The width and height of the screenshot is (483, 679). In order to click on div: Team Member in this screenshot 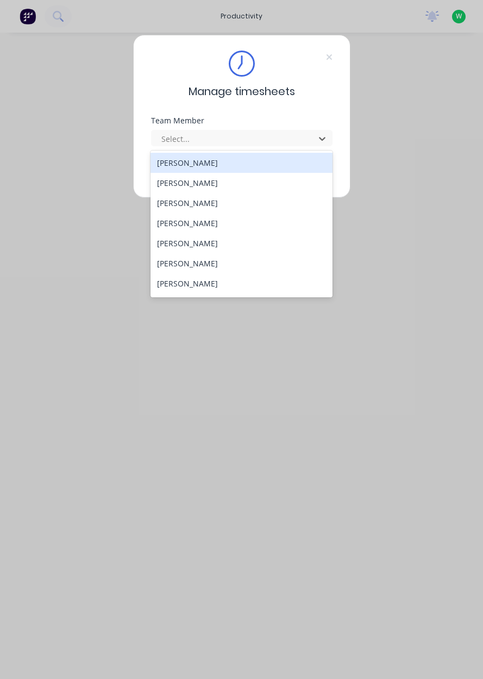, I will do `click(242, 121)`.